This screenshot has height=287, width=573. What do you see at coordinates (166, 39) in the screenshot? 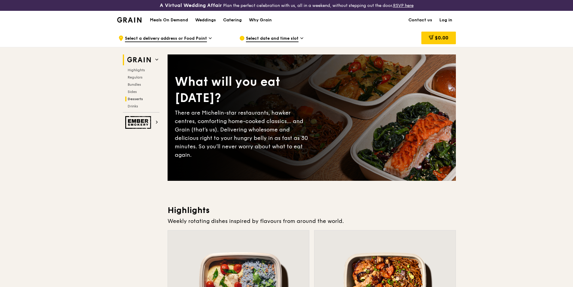
I see `span: Select a delivery address or Food Point` at bounding box center [166, 39].